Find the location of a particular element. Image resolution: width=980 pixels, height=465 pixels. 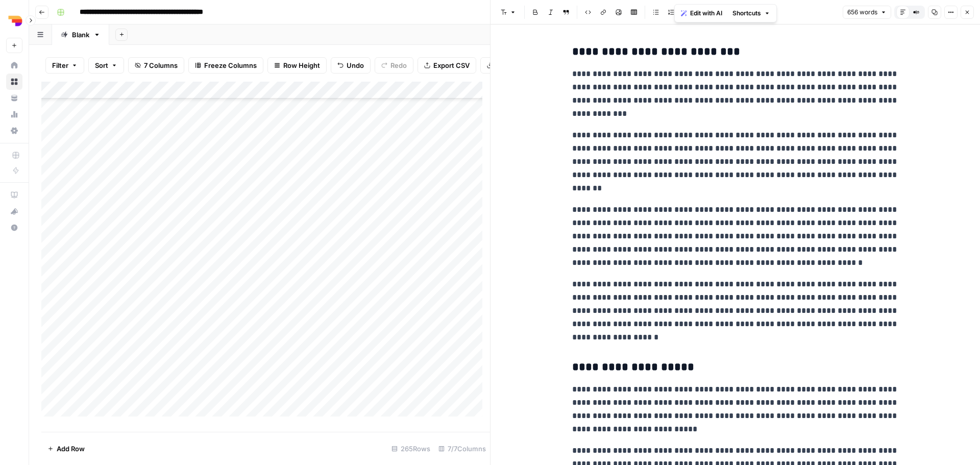

img: Depends Logo is located at coordinates (15, 21).